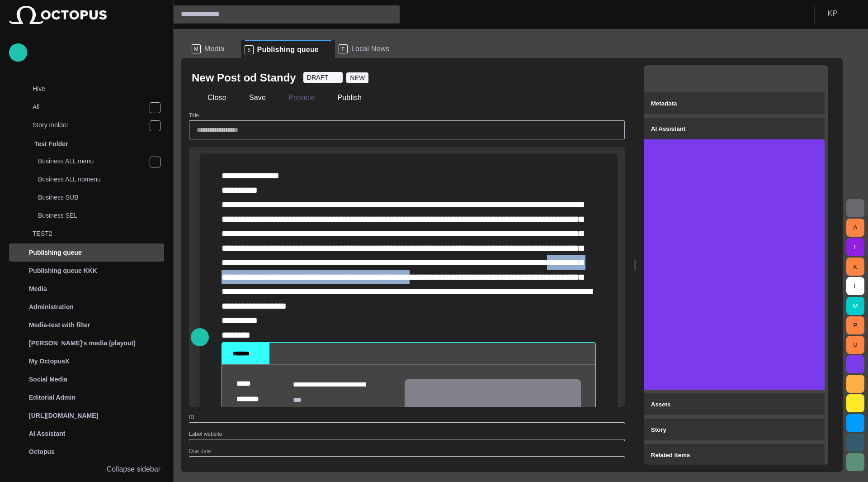 Image resolution: width=868 pixels, height=482 pixels. Describe the element at coordinates (89, 234) in the screenshot. I see `div: TEST2` at that location.